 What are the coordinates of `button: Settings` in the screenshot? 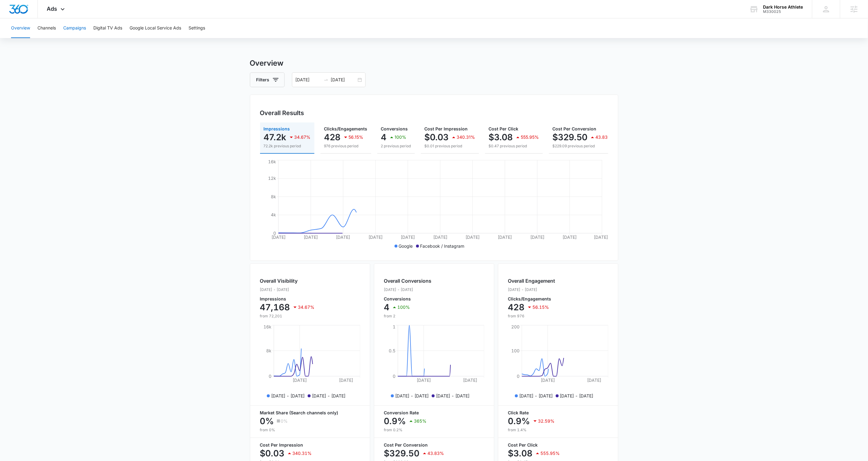 It's located at (197, 28).